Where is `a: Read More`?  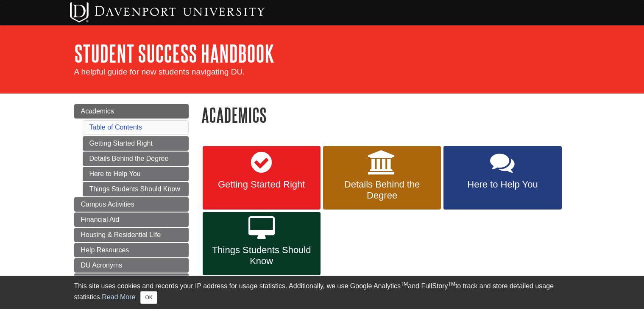
a: Read More is located at coordinates (118, 297).